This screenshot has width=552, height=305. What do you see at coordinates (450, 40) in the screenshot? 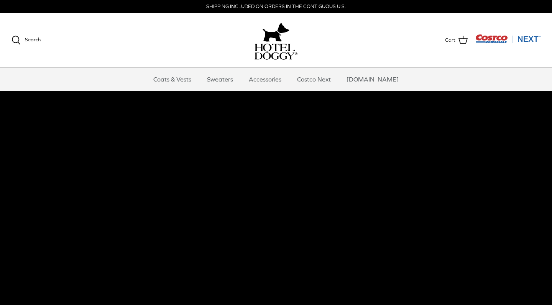
I see `span: Cart` at bounding box center [450, 40].